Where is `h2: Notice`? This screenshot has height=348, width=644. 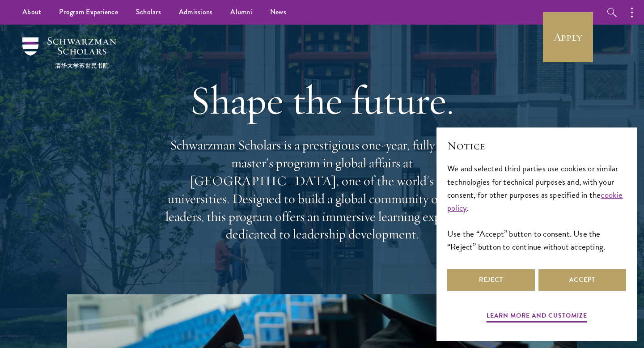 h2: Notice is located at coordinates (537, 146).